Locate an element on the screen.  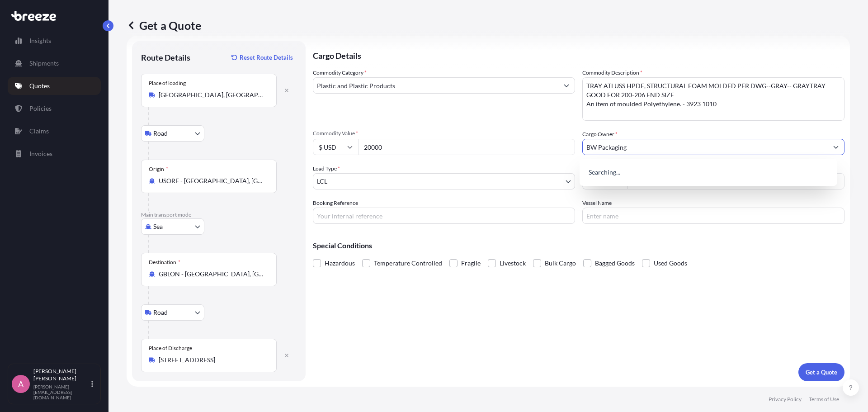
label: Booking Reference is located at coordinates (335, 203).